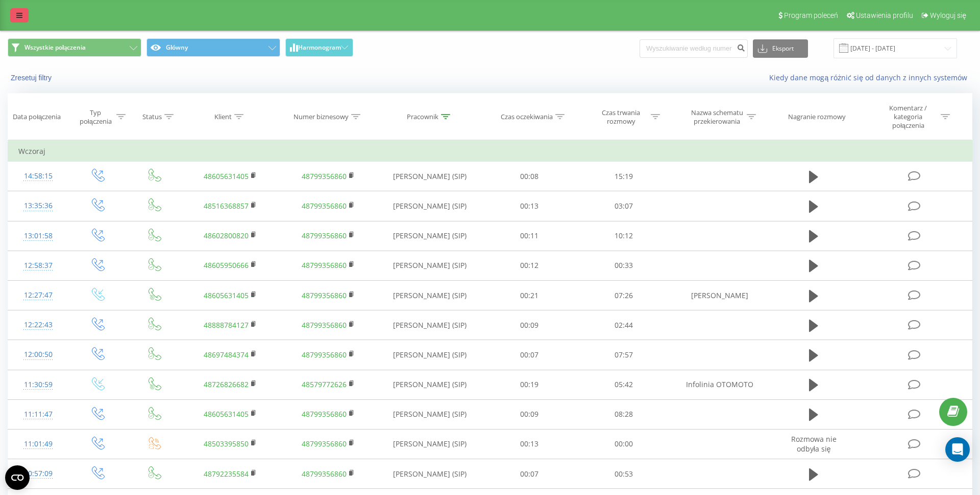  Describe the element at coordinates (885, 16) in the screenshot. I see `span: Ustawienia profilu` at that location.